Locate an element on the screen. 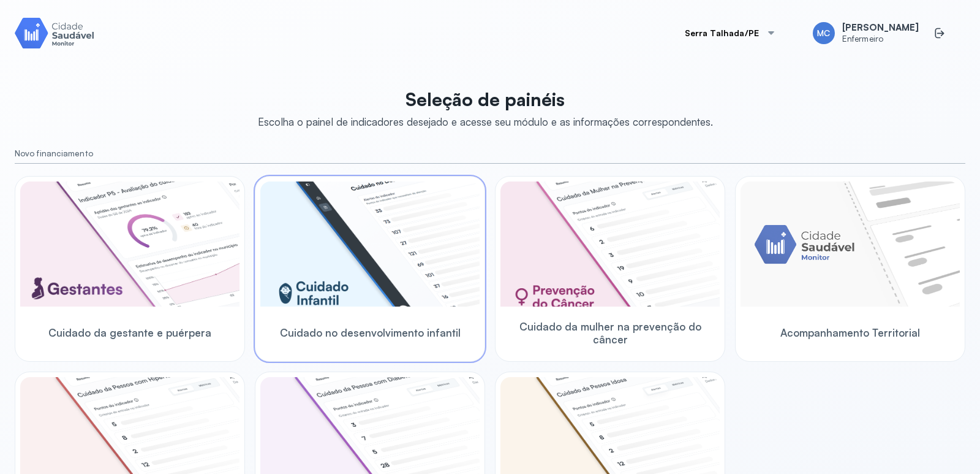 The width and height of the screenshot is (980, 474). img: woman-cancer-prevention-care.png is located at coordinates (610, 244).